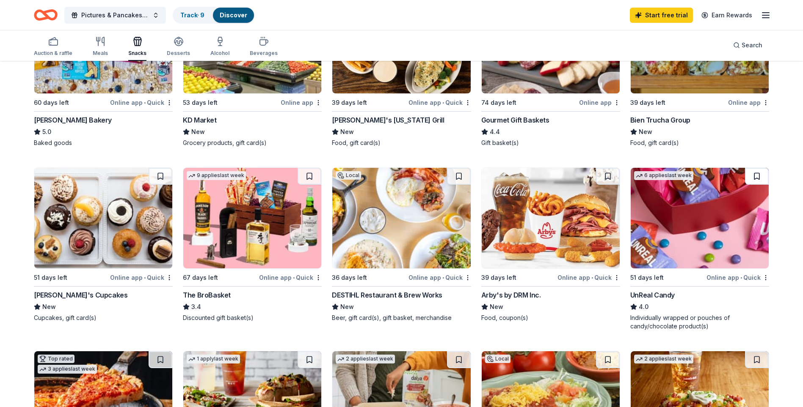  Describe the element at coordinates (550, 143) in the screenshot. I see `div: Gift basket(s)` at that location.